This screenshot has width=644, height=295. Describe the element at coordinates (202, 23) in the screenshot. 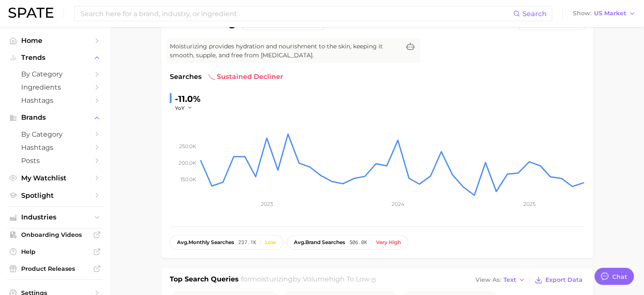

I see `h1: moisturizing` at that location.